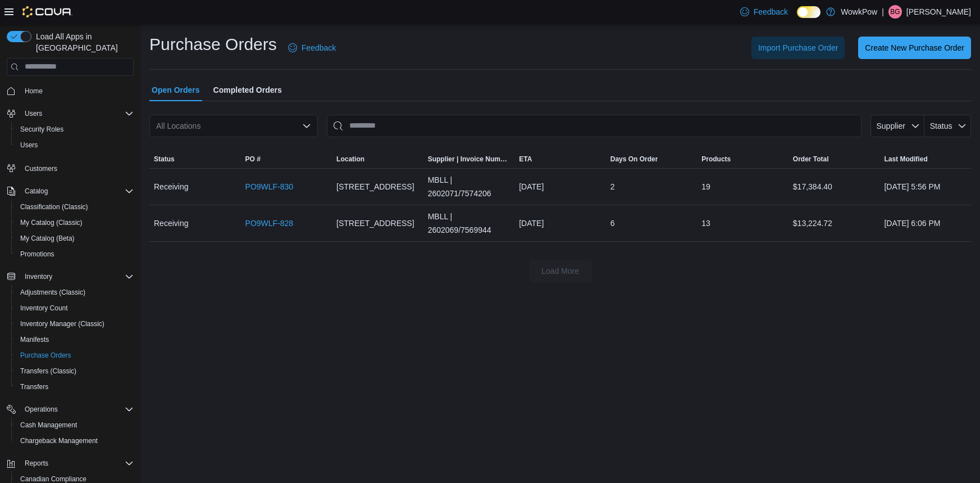 The height and width of the screenshot is (483, 980). What do you see at coordinates (75, 387) in the screenshot?
I see `button: Transfers` at bounding box center [75, 387].